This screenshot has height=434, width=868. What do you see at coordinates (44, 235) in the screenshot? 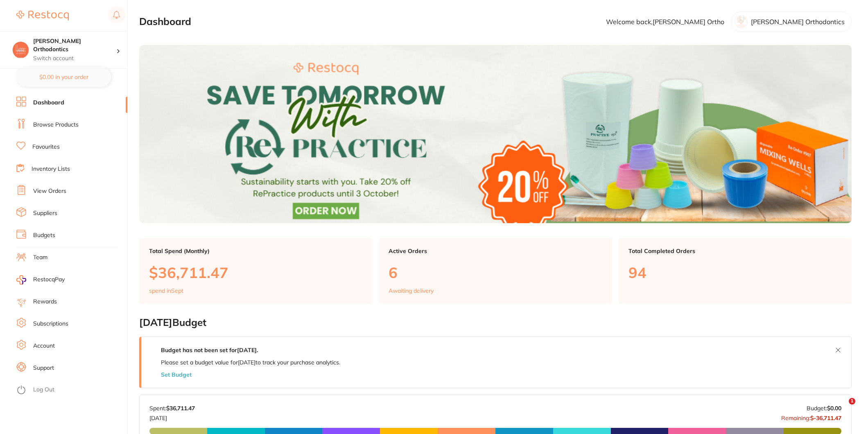
I see `a: Budgets` at bounding box center [44, 235].